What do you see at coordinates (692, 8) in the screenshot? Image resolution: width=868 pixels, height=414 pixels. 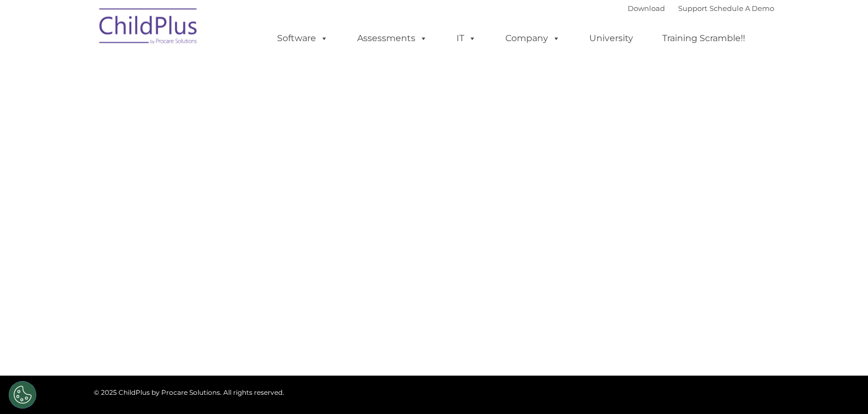 I see `a: Support` at bounding box center [692, 8].